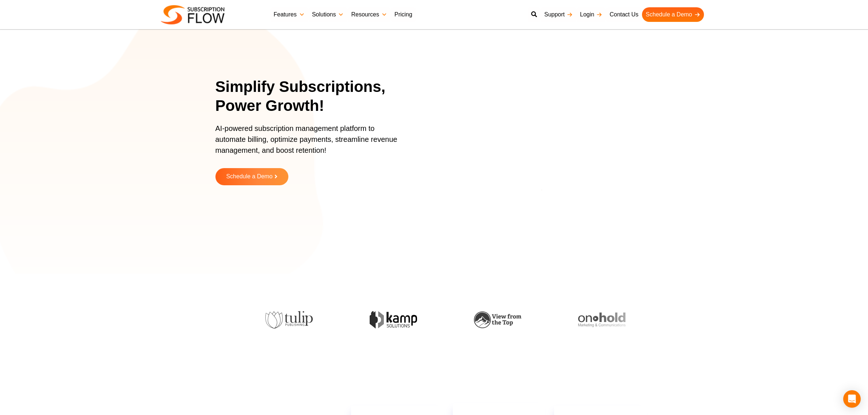 The width and height of the screenshot is (868, 415). Describe the element at coordinates (310, 143) in the screenshot. I see `p: AI-powered subscription management platform to automate billing, optimize payments, streamline re...` at that location.